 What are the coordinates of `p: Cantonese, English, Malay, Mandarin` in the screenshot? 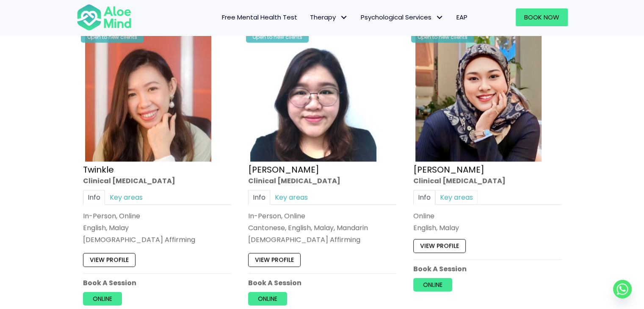 It's located at (322, 228).